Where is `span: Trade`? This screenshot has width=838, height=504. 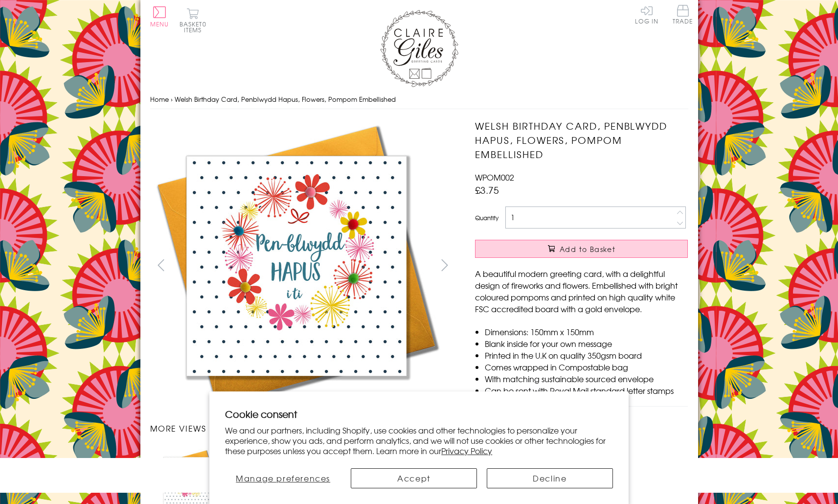
span: Trade is located at coordinates (683, 14).